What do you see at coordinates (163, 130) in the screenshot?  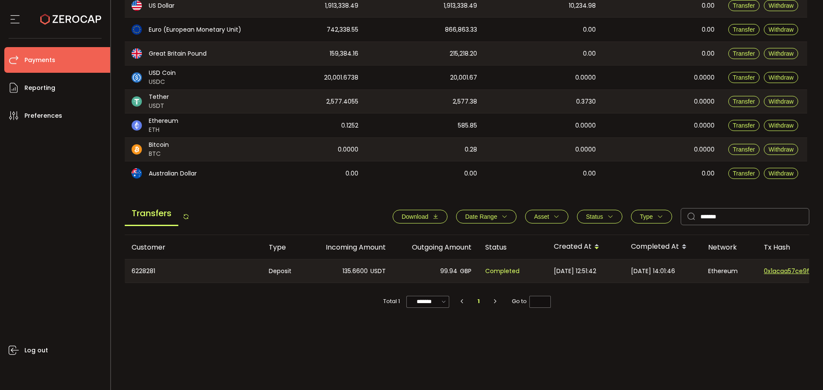 I see `span: ETH` at bounding box center [163, 130].